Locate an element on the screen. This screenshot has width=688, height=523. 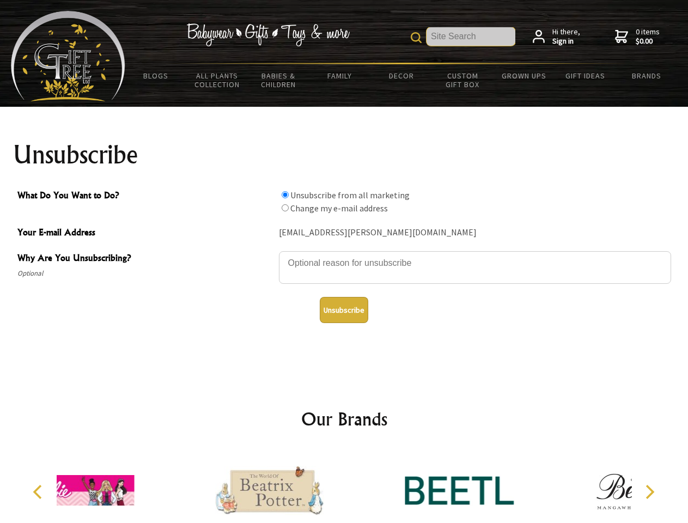
a: Decor is located at coordinates (401, 76).